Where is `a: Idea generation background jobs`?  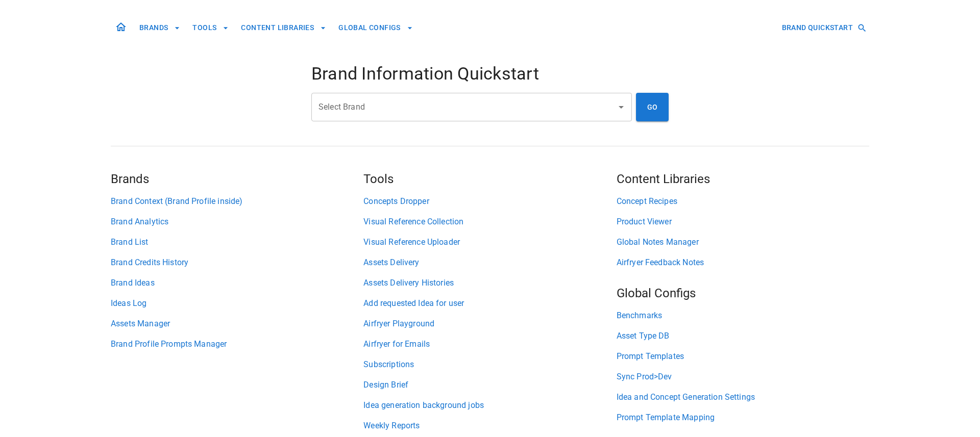
a: Idea generation background jobs is located at coordinates (490, 405).